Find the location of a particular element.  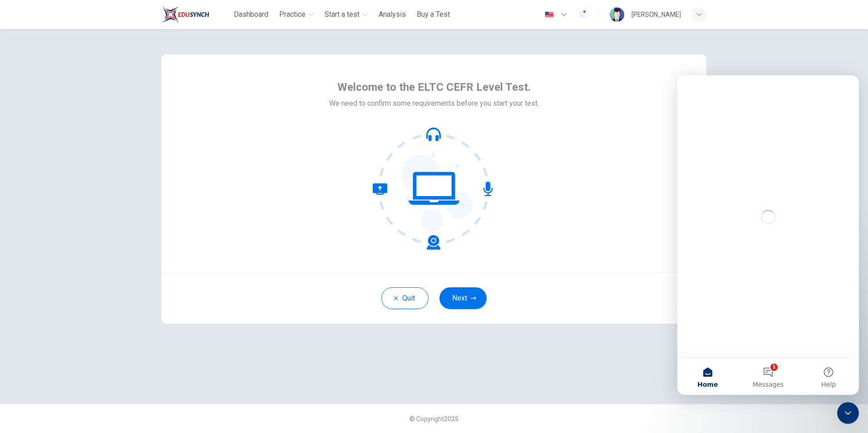

button: Practice is located at coordinates (297, 14).